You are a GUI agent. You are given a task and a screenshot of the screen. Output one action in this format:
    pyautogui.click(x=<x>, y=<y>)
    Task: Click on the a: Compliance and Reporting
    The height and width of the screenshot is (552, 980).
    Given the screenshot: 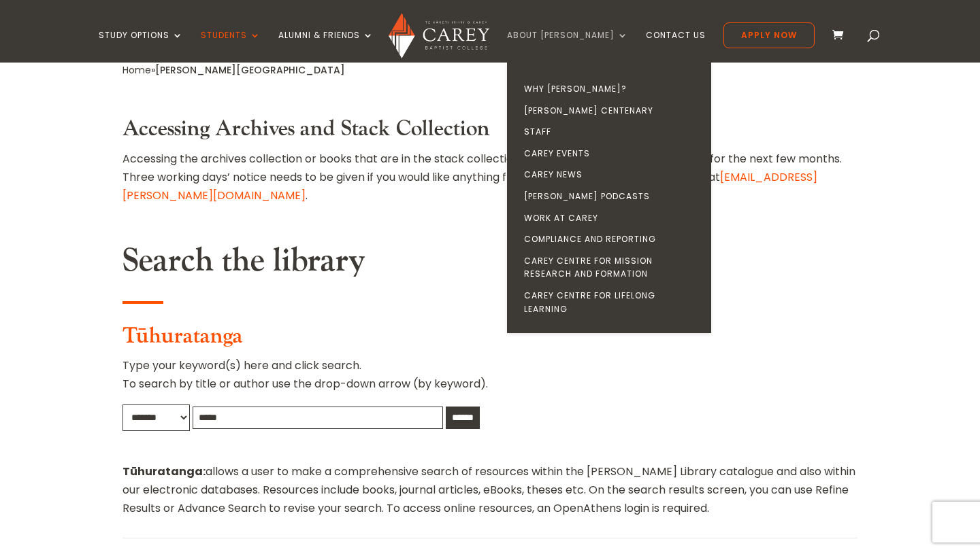 What is the action you would take?
    pyautogui.click(x=612, y=240)
    